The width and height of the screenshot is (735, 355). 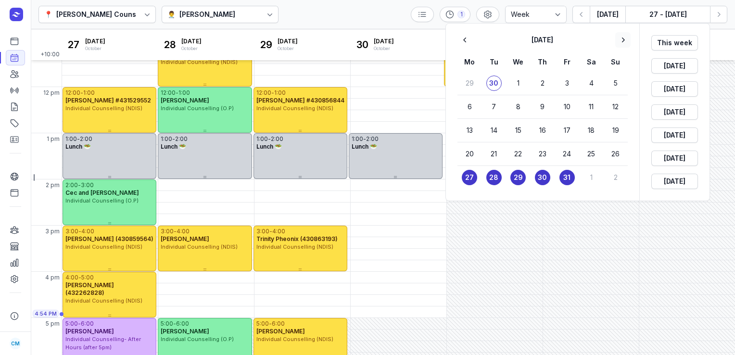 I want to click on button: 18, so click(x=591, y=130).